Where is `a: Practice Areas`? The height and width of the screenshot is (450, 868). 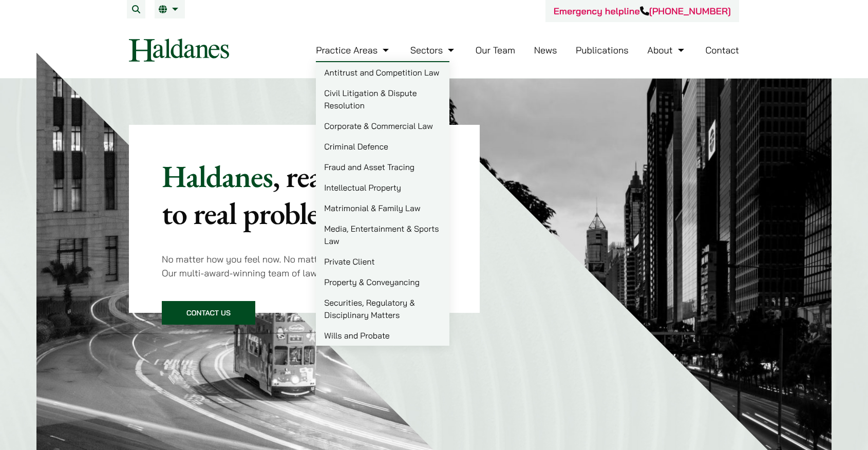 a: Practice Areas is located at coordinates (354, 50).